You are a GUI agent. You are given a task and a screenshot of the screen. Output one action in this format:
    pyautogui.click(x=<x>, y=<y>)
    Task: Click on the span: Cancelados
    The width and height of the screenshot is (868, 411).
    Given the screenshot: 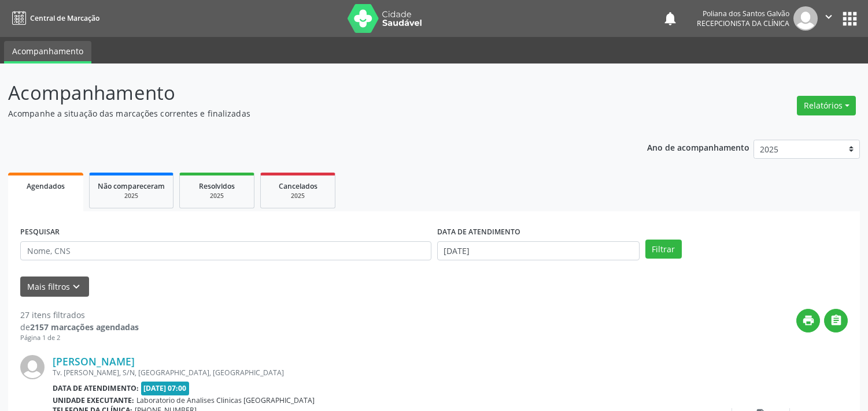 What is the action you would take?
    pyautogui.click(x=298, y=186)
    